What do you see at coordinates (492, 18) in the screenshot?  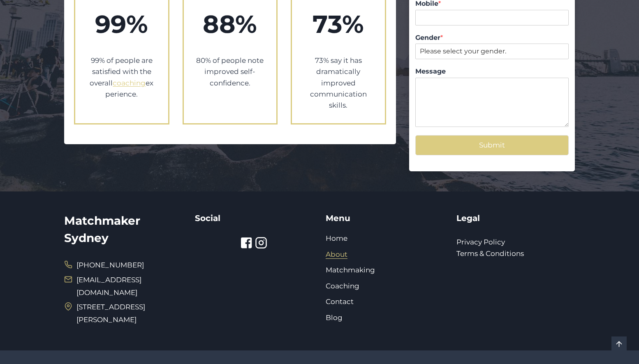 I see `input: Mobile` at bounding box center [492, 18].